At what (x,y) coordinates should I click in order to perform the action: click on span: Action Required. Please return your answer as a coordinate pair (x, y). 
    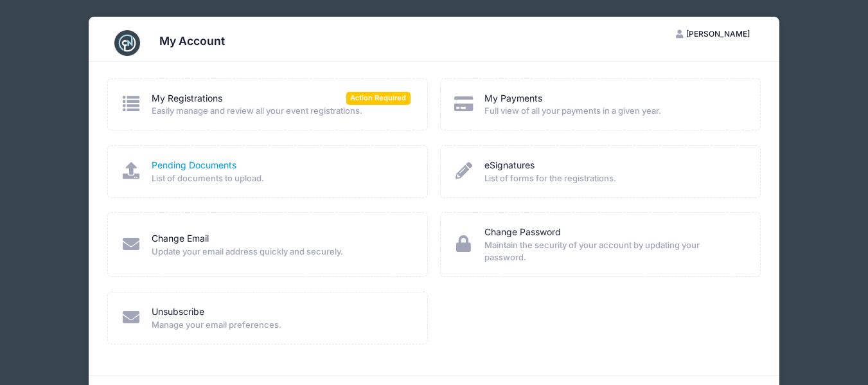
    Looking at the image, I should click on (378, 98).